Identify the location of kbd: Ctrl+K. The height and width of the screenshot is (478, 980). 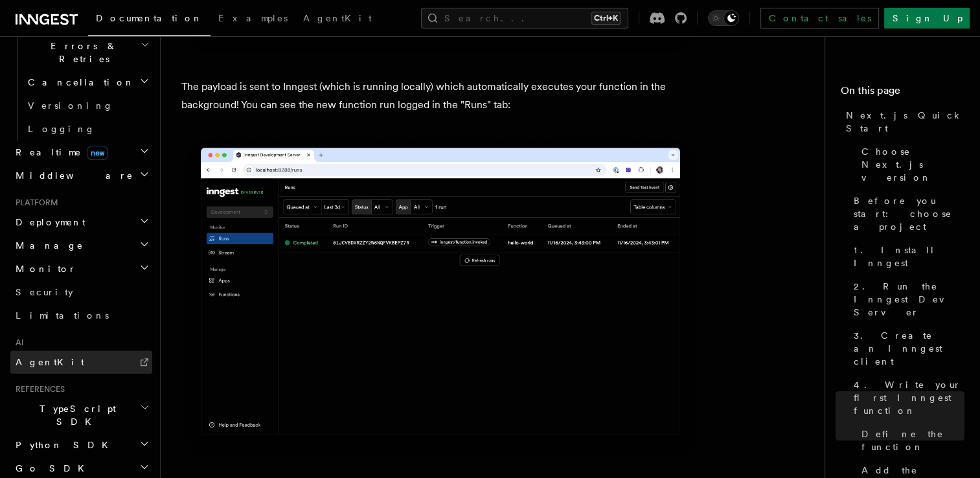
(605, 18).